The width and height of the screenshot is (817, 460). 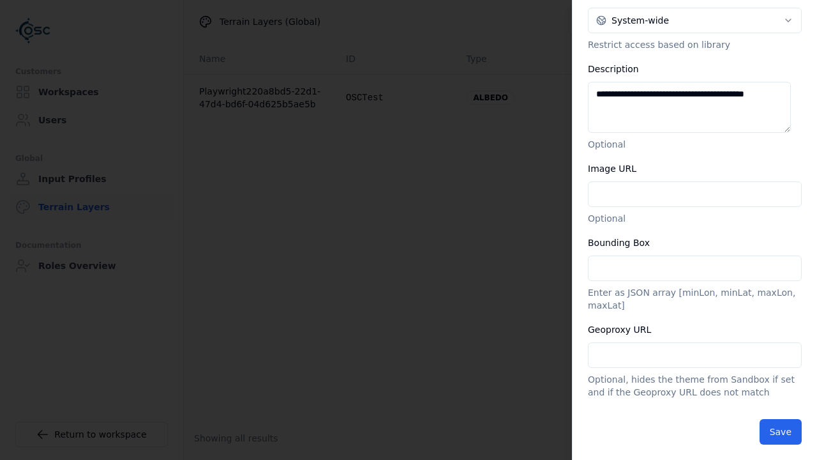 I want to click on button: Save, so click(x=781, y=432).